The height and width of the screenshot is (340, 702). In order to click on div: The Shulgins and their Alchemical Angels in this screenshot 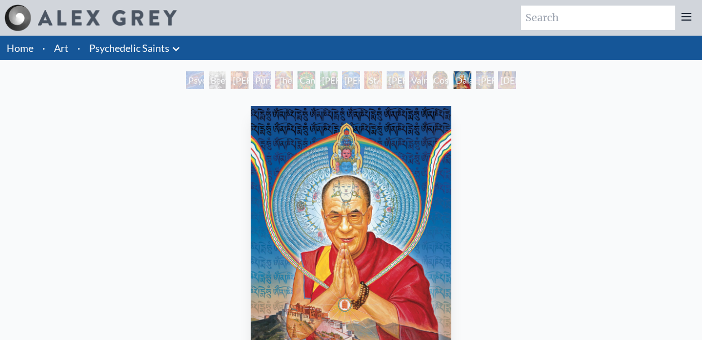, I will do `click(284, 80)`.